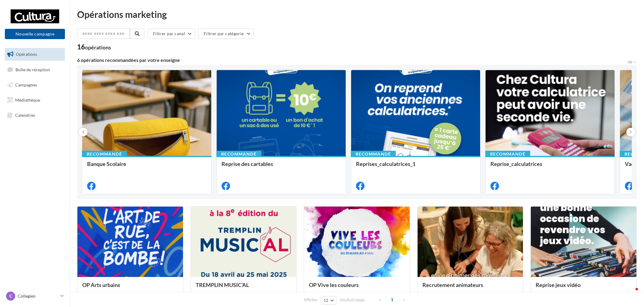 This screenshot has height=307, width=644. What do you see at coordinates (326, 300) in the screenshot?
I see `span: 12` at bounding box center [326, 300].